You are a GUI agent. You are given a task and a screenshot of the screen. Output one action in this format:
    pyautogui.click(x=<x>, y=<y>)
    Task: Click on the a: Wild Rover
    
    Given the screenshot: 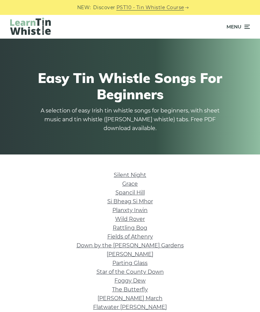 What is the action you would take?
    pyautogui.click(x=130, y=219)
    